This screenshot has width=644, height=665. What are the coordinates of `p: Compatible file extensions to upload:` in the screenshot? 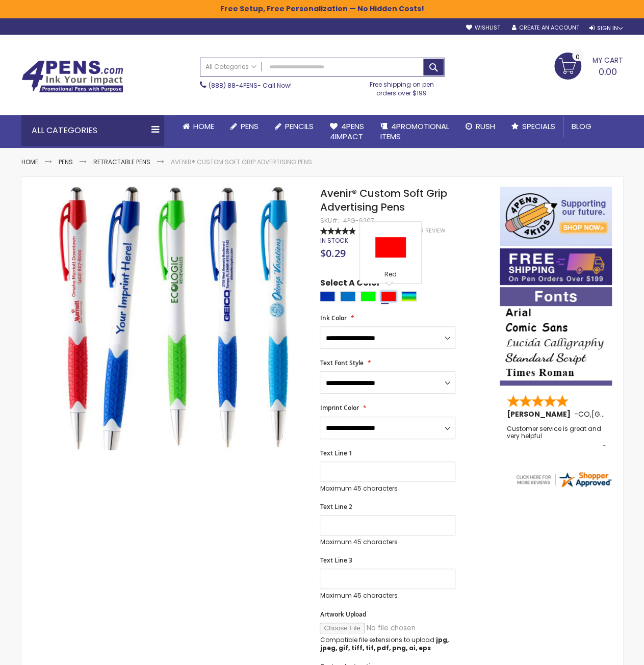 It's located at (388, 644).